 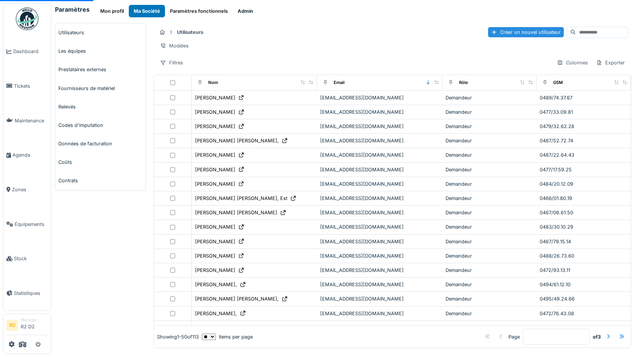 I want to click on div: 0487/22.64.43, so click(x=584, y=155).